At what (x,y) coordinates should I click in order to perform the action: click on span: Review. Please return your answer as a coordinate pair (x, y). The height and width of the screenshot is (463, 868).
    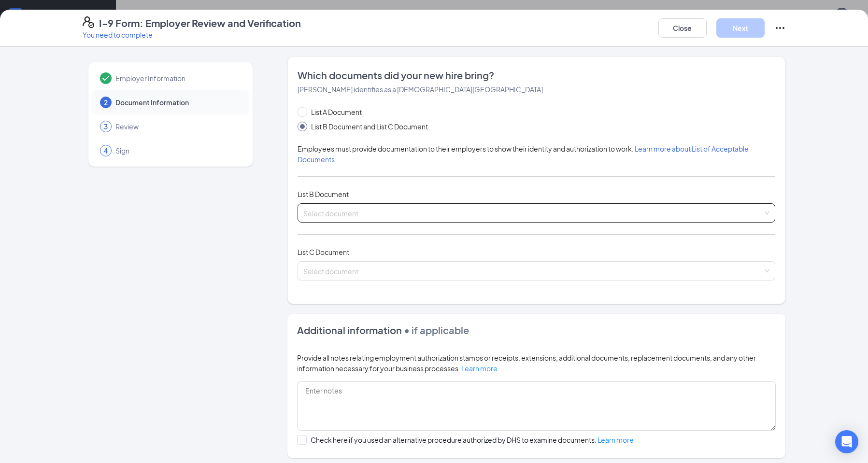
    Looking at the image, I should click on (177, 127).